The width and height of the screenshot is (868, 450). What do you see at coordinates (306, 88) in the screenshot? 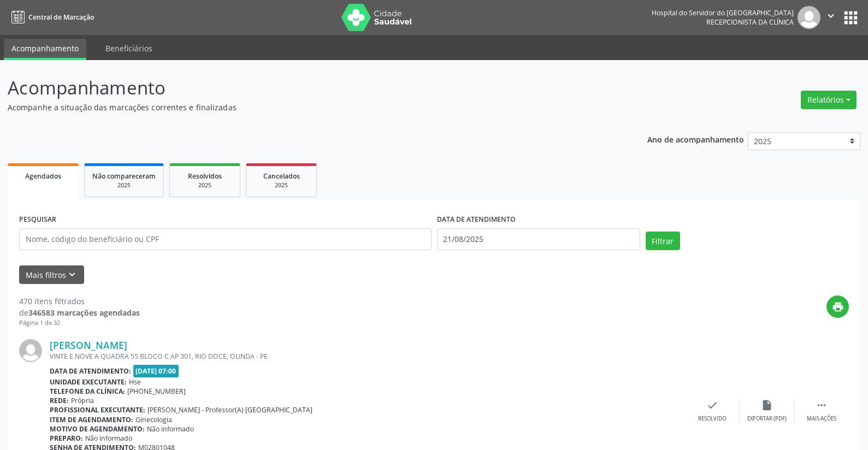
I see `p: Acompanhamento` at bounding box center [306, 88].